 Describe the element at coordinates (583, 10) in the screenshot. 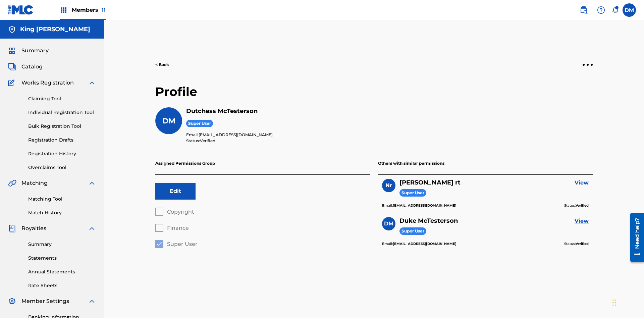

I see `a: Public Search` at that location.